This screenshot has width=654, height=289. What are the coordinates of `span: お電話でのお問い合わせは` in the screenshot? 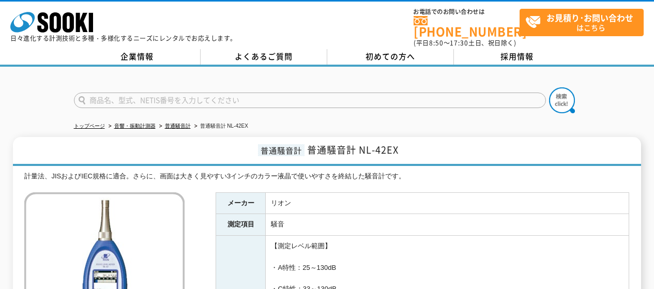 It's located at (467, 12).